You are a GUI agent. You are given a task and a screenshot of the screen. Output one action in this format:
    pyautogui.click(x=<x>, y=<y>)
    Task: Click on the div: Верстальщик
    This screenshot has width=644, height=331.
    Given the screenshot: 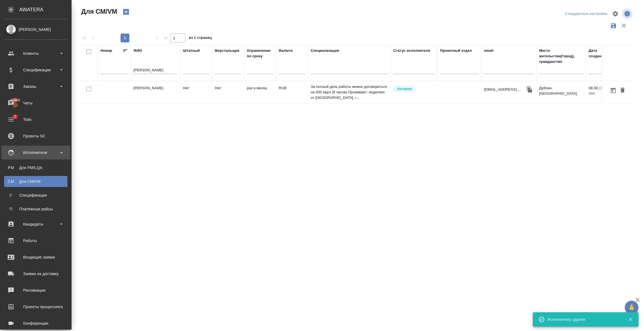 What is the action you would take?
    pyautogui.click(x=227, y=51)
    